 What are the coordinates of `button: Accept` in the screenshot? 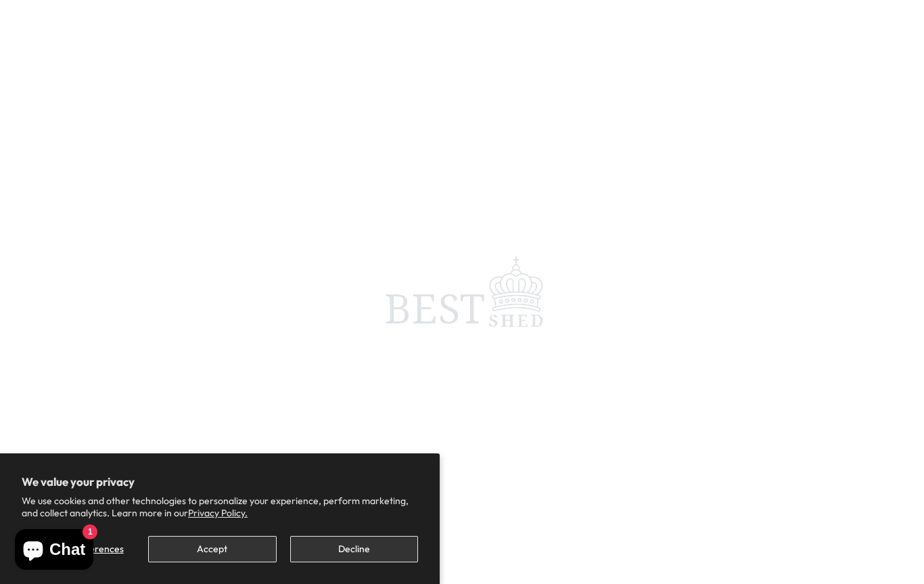 It's located at (212, 548).